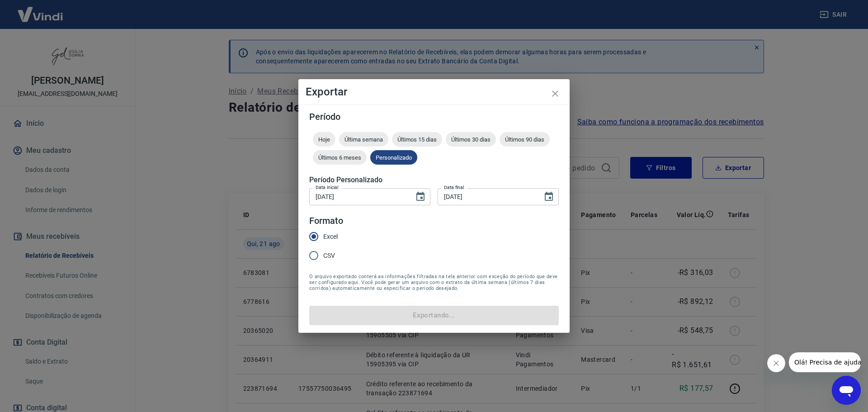 This screenshot has width=868, height=412. What do you see at coordinates (339, 157) in the screenshot?
I see `span: Últimos 6 meses` at bounding box center [339, 157].